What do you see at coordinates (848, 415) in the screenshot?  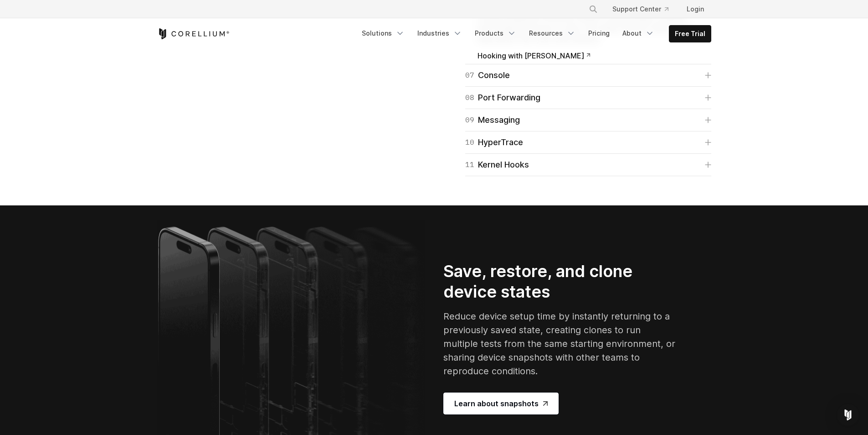 I see `div: Open Intercom Messenger` at bounding box center [848, 415].